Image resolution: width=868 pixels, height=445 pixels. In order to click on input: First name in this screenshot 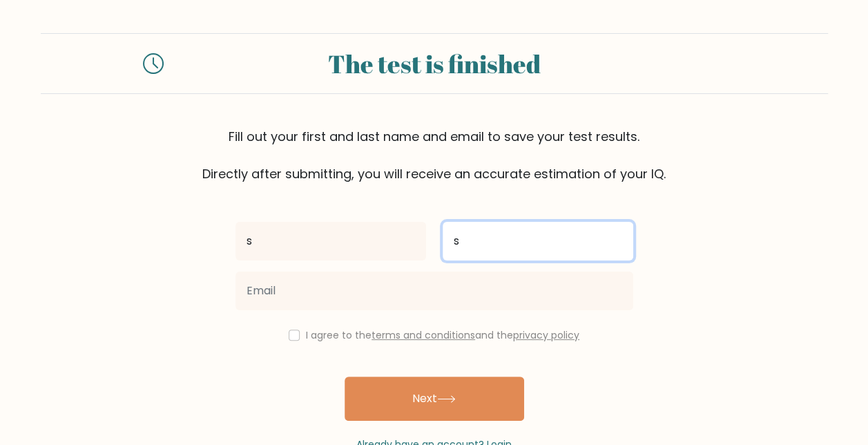, I will do `click(331, 241)`.